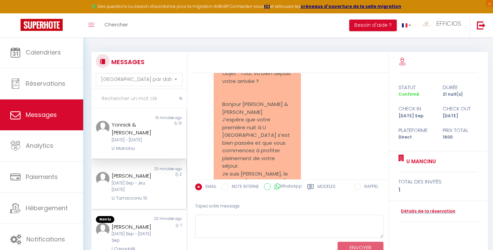 The image size is (493, 250). I want to click on input: Rechercher un mot clé, so click(139, 99).